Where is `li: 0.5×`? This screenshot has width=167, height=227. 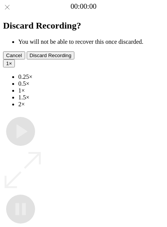 li: 0.5× is located at coordinates (91, 84).